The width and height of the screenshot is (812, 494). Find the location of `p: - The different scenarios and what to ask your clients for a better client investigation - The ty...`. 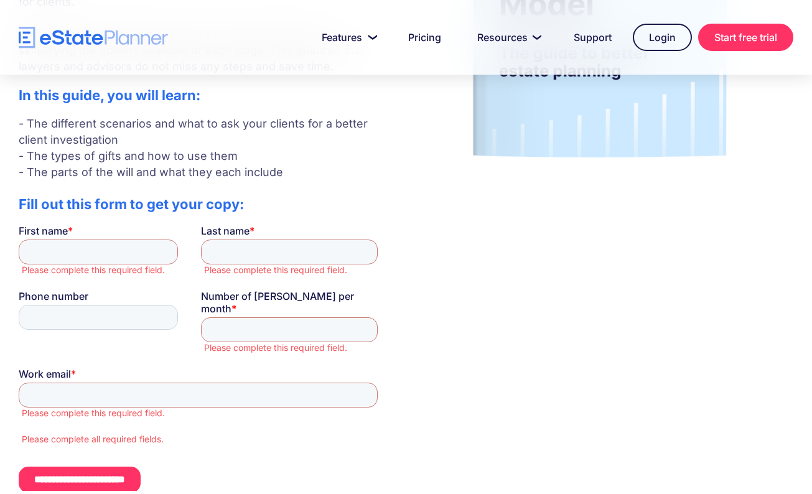

p: - The different scenarios and what to ask your clients for a better client investigation - The ty... is located at coordinates (200, 148).